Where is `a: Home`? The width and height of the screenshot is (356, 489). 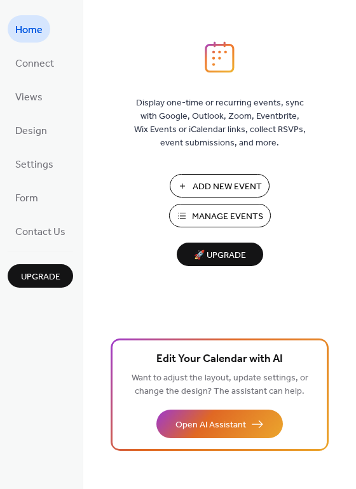 a: Home is located at coordinates (29, 29).